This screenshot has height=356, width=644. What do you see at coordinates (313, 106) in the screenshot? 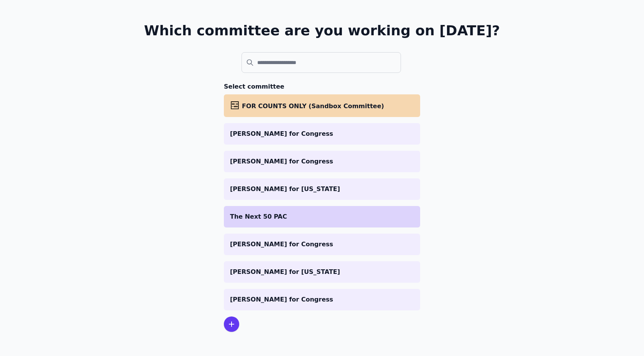
I see `span: FOR COUNTS ONLY (Sandbox Committee)` at bounding box center [313, 106].